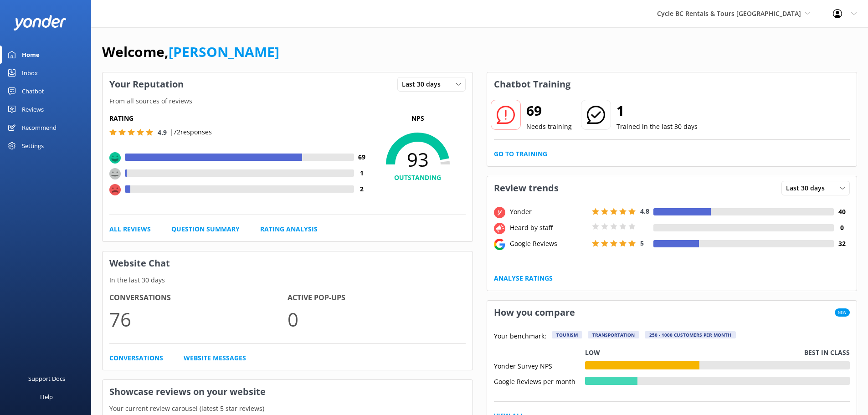  Describe the element at coordinates (549, 228) in the screenshot. I see `div: Heard by staff` at that location.